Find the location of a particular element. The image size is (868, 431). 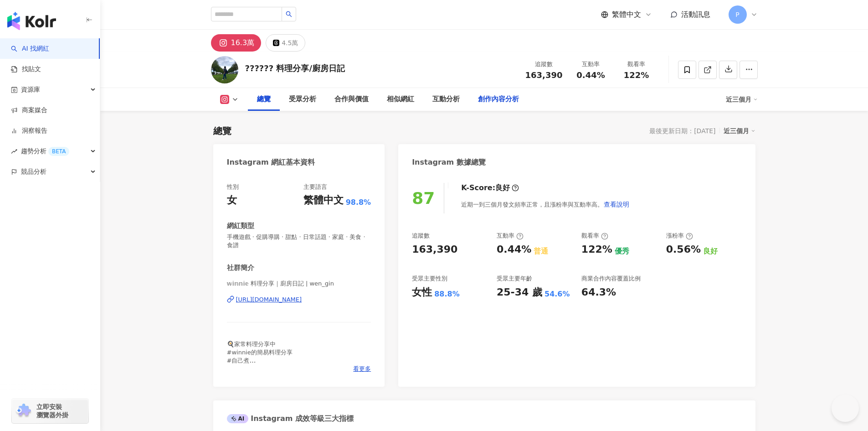

span: 活動訊息 is located at coordinates (696, 14).